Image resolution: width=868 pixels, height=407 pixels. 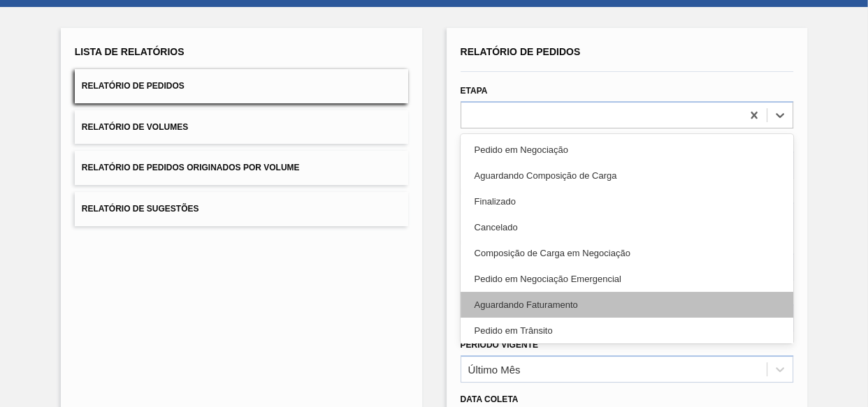 I want to click on label: Etapa, so click(x=474, y=91).